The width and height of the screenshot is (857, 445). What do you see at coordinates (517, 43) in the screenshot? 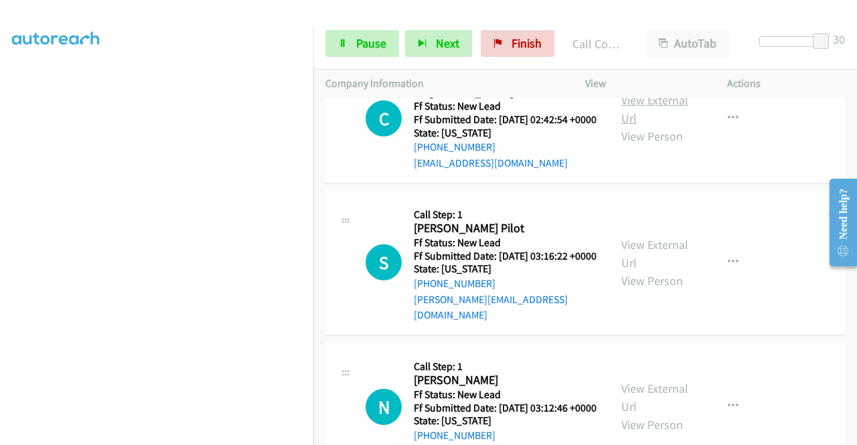
I see `a: Finish` at bounding box center [517, 43].